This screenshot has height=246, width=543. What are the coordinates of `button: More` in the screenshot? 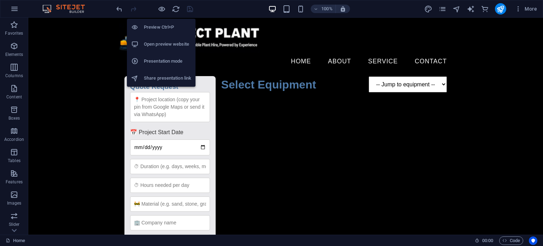 It's located at (526, 9).